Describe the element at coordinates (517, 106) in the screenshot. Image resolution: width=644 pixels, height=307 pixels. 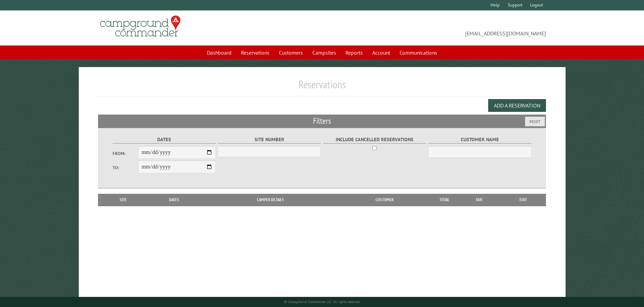
I see `button: Add a Reservation` at that location.